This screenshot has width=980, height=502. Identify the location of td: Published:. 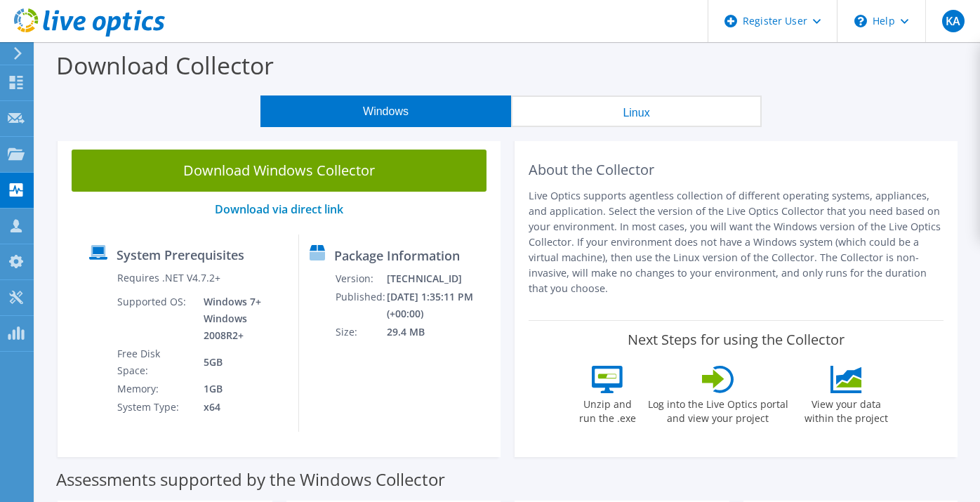
(360, 305).